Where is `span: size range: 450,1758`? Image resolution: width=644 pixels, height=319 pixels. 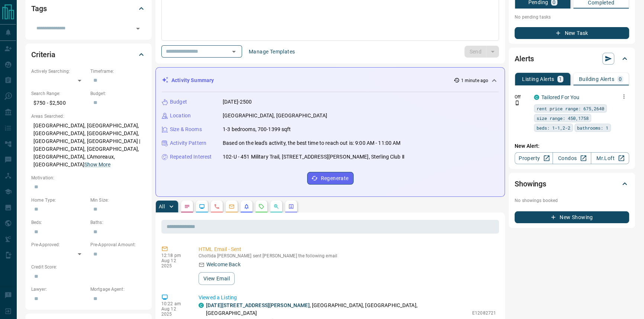 span: size range: 450,1758 is located at coordinates (562, 118).